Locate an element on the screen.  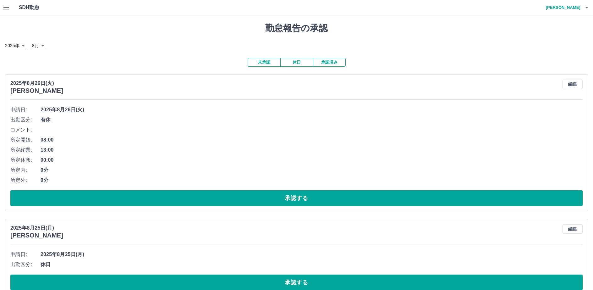
p: 2025年8月25日(月) is located at coordinates (37, 228).